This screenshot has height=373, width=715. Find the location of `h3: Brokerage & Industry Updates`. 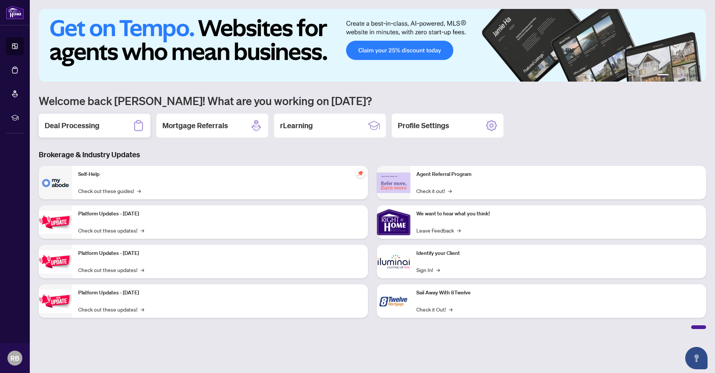

h3: Brokerage & Industry Updates is located at coordinates (373, 155).